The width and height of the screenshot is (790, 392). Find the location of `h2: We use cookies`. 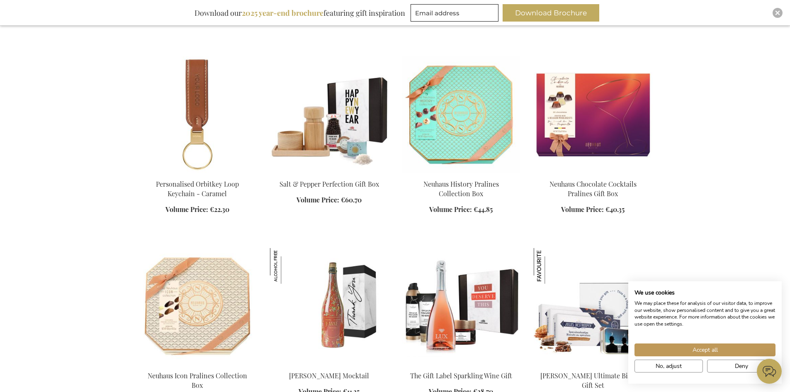

h2: We use cookies is located at coordinates (705, 293).